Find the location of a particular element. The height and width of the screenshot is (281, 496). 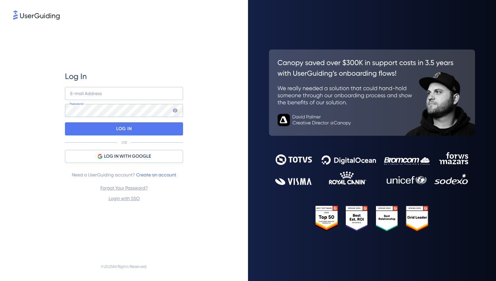

img: 8faab4ba6bc7696a72372aa768b0286c.svg is located at coordinates (36, 15).